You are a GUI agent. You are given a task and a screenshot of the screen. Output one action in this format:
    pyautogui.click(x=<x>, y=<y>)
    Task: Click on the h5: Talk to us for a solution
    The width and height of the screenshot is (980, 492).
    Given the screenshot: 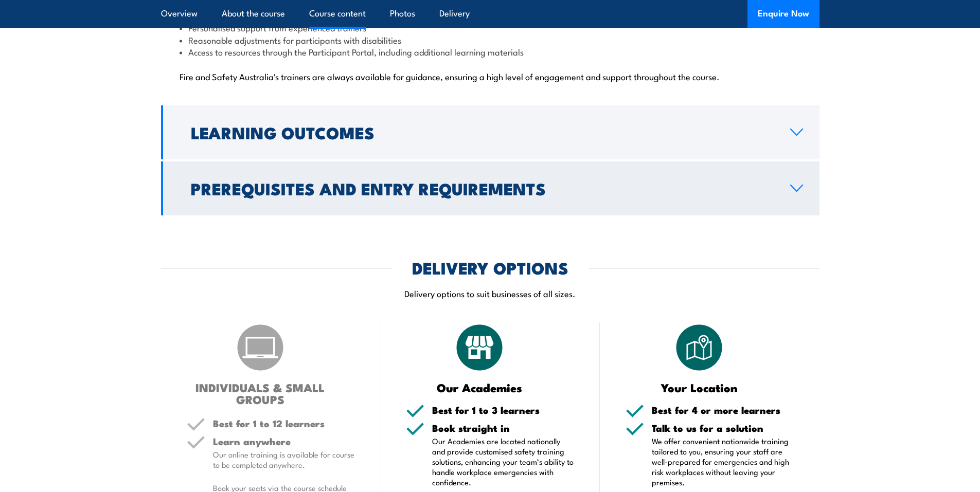 What is the action you would take?
    pyautogui.click(x=723, y=428)
    